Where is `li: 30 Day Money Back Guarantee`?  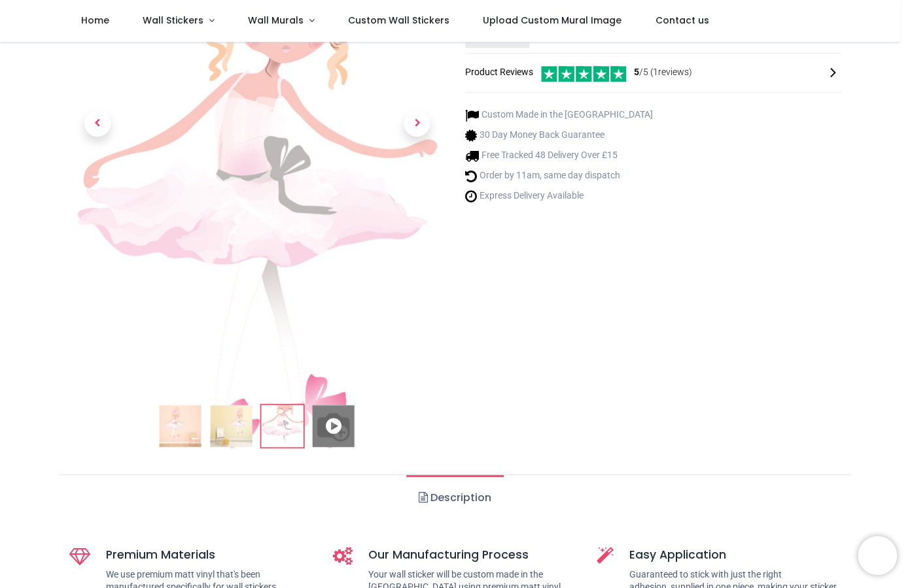
li: 30 Day Money Back Guarantee is located at coordinates (559, 136).